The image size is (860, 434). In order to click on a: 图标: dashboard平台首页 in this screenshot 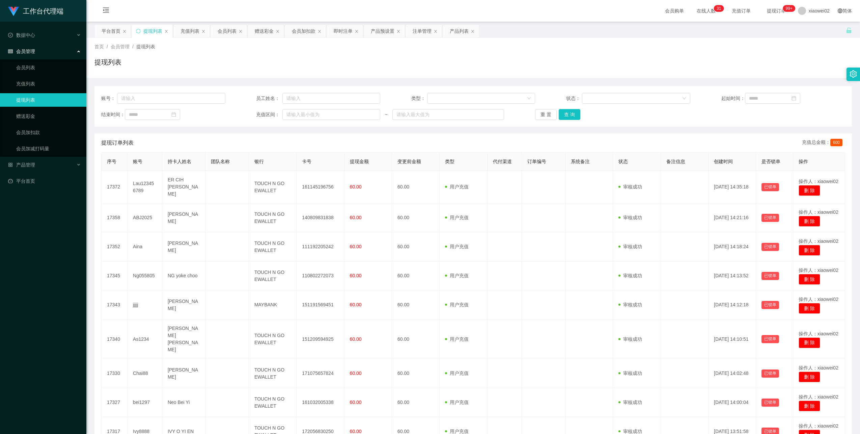, I will do `click(45, 181)`.